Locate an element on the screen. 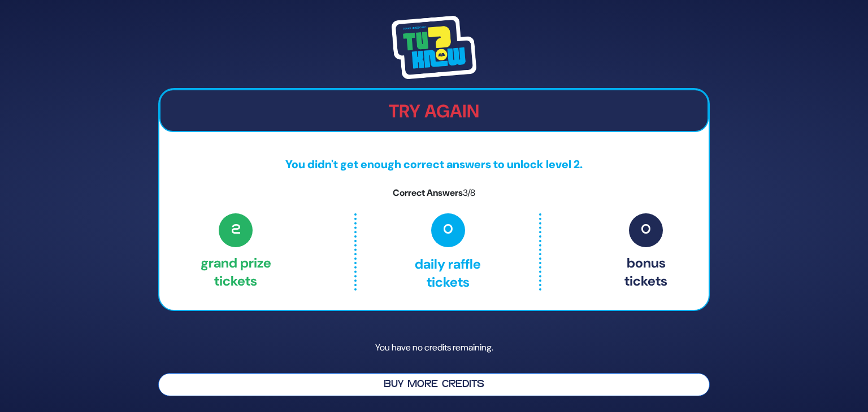 Image resolution: width=868 pixels, height=412 pixels. span: 3/8 is located at coordinates (469, 192).